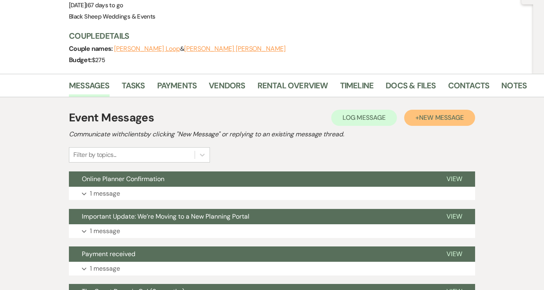  I want to click on a: Payments, so click(177, 88).